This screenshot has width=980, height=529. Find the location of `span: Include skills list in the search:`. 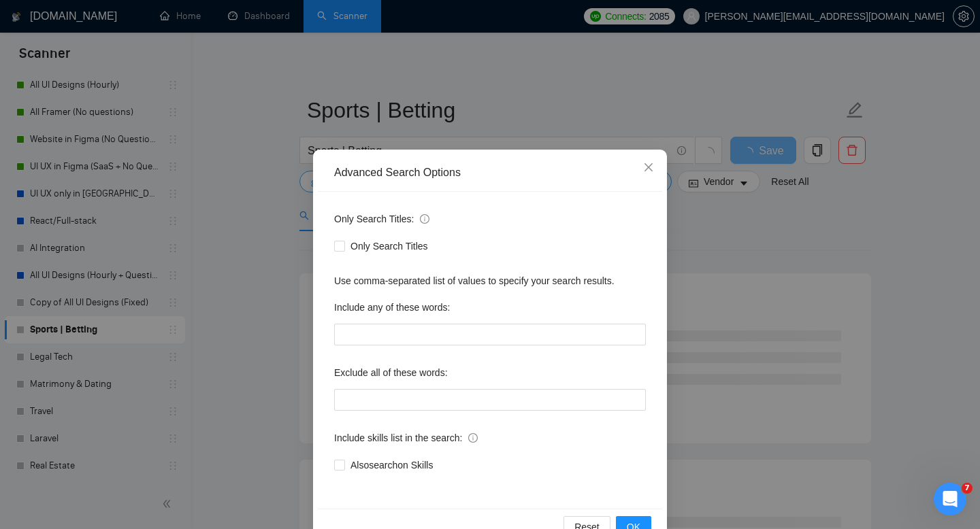

span: Include skills list in the search: is located at coordinates (405, 438).